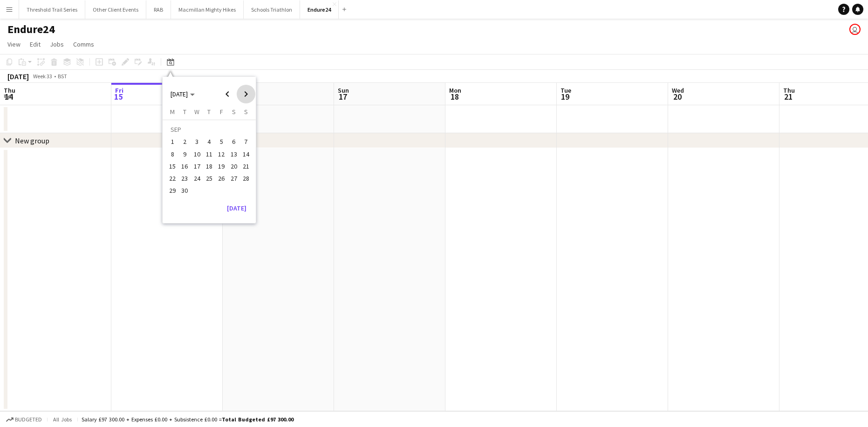  Describe the element at coordinates (185, 191) in the screenshot. I see `button: 30-09-2025` at that location.